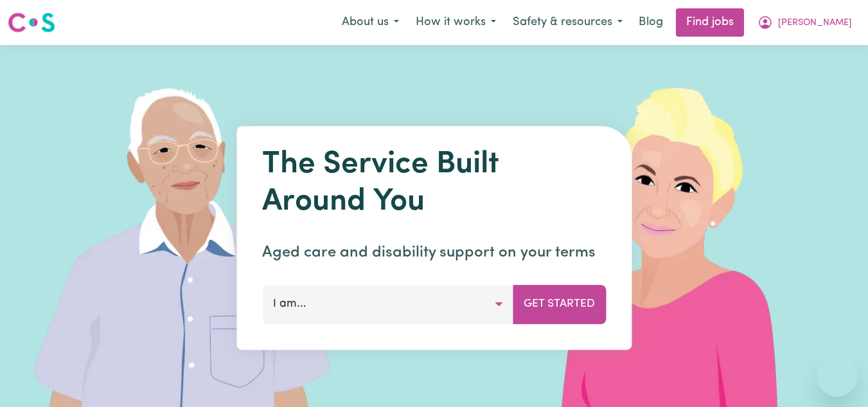 The height and width of the screenshot is (407, 868). I want to click on button: Get Started, so click(559, 304).